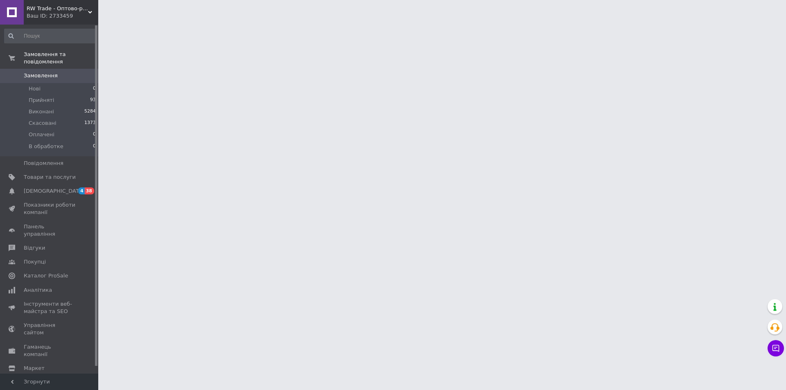 The width and height of the screenshot is (786, 390). What do you see at coordinates (34, 368) in the screenshot?
I see `span: Маркет` at bounding box center [34, 368].